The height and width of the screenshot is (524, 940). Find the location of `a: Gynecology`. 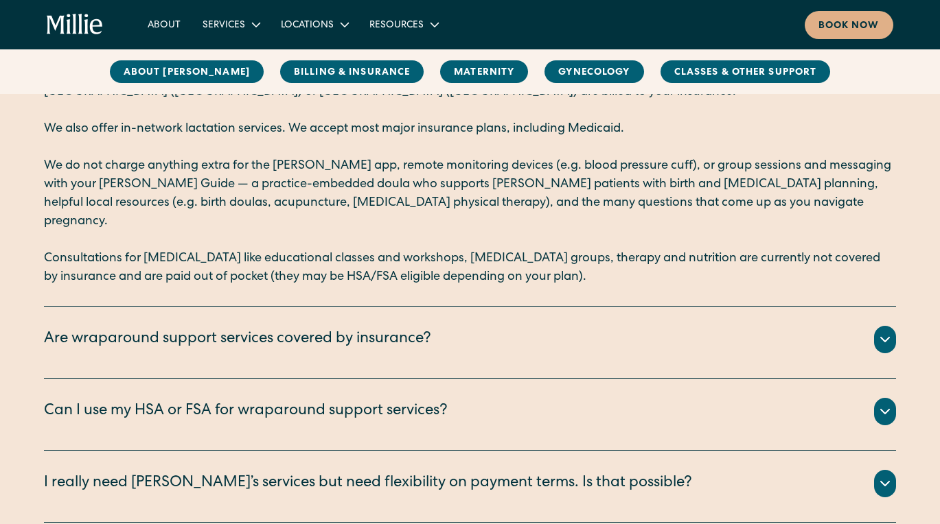

a: Gynecology is located at coordinates (594, 71).